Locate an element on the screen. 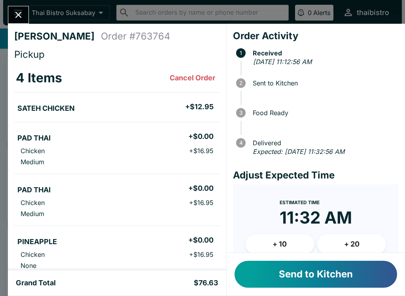 This screenshot has height=296, width=405. button: Send to Kitchen is located at coordinates (316, 274).